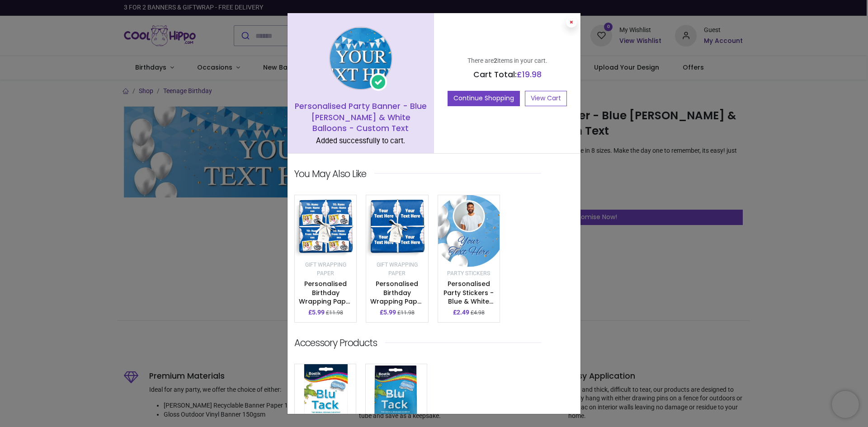 The height and width of the screenshot is (427, 868). What do you see at coordinates (496, 61) in the screenshot?
I see `b: 2` at bounding box center [496, 61].